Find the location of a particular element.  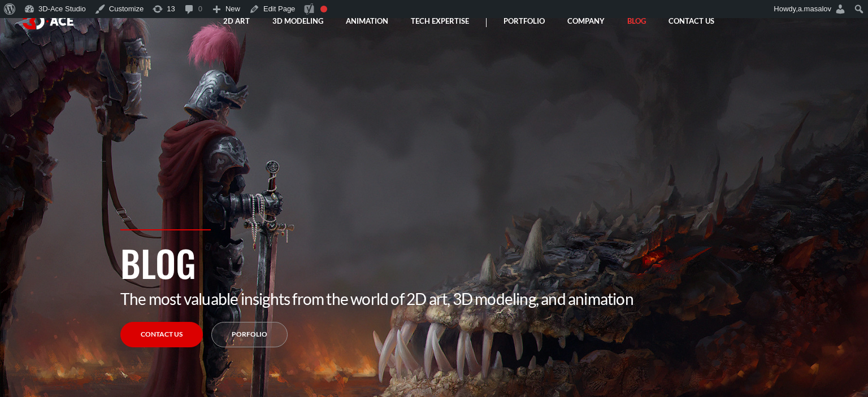

div: Focus keyphrase not set is located at coordinates (324, 9).